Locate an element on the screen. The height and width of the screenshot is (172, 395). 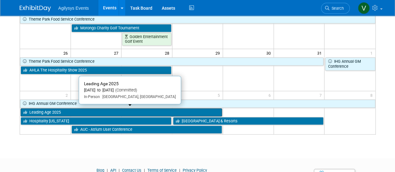
span: 8 is located at coordinates (373, 95).